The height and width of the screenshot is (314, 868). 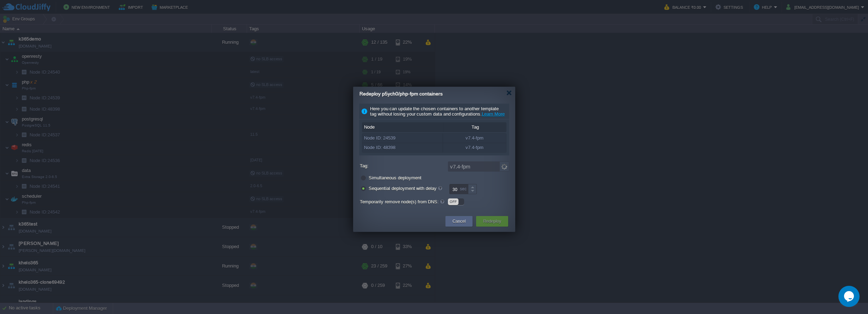 What do you see at coordinates (403, 165) in the screenshot?
I see `label: Tag:` at bounding box center [403, 165].